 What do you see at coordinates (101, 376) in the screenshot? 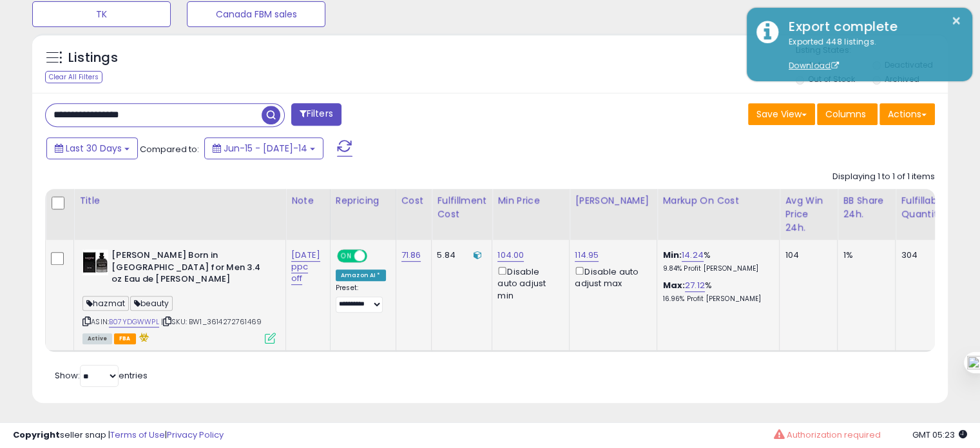
I see `span: Show: entries` at bounding box center [101, 376].